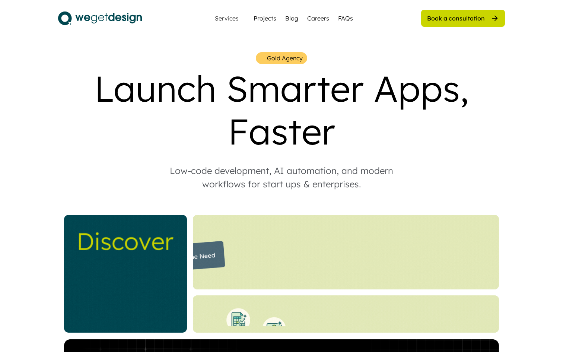 Image resolution: width=563 pixels, height=352 pixels. Describe the element at coordinates (346, 18) in the screenshot. I see `div: FAQs` at that location.